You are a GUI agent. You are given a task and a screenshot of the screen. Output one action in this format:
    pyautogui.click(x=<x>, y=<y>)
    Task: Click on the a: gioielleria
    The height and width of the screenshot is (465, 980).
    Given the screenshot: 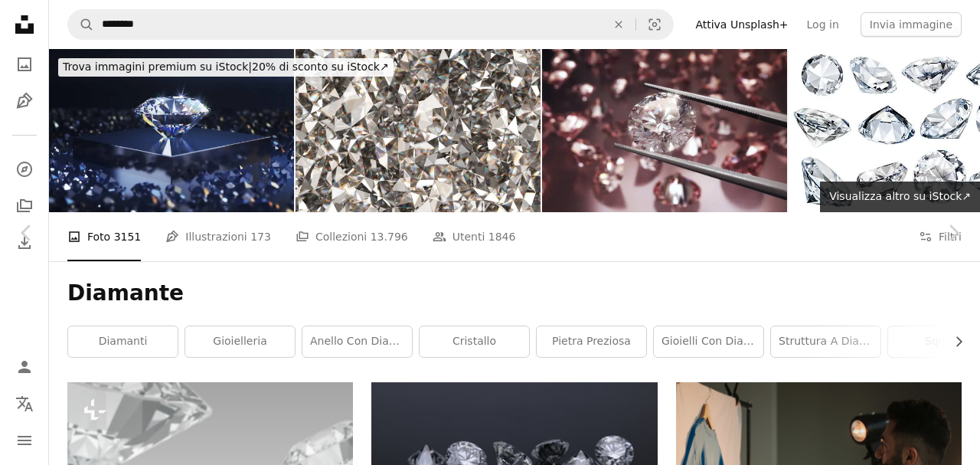 What is the action you would take?
    pyautogui.click(x=240, y=342)
    